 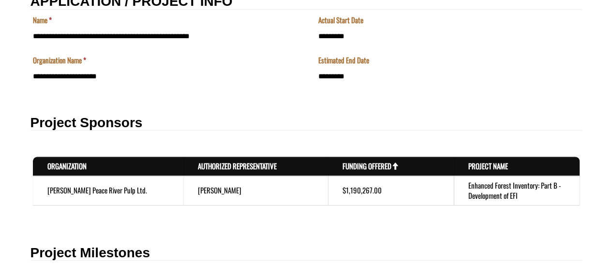 I want to click on a: Funding Offered, so click(x=371, y=166).